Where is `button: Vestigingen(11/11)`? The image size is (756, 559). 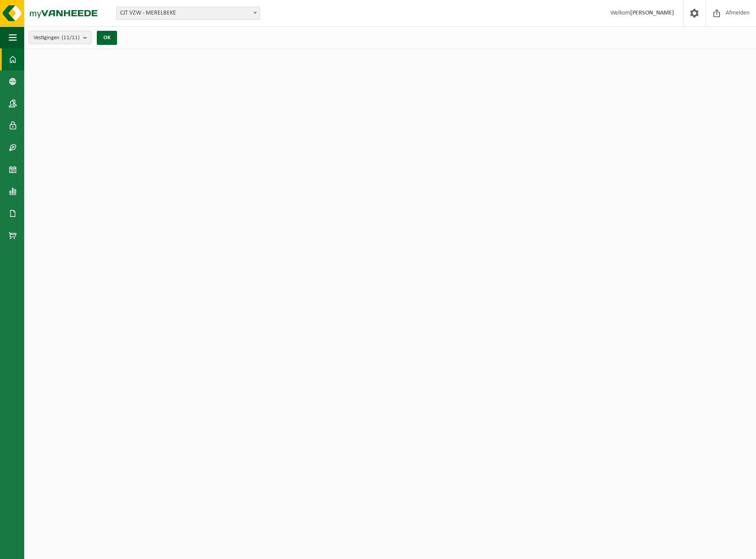 button: Vestigingen(11/11) is located at coordinates (60, 38).